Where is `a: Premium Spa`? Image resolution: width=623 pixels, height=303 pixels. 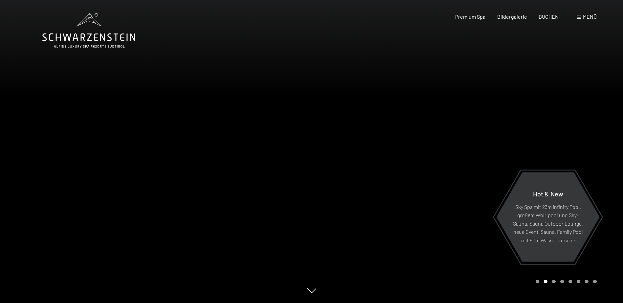
a: Premium Spa is located at coordinates (470, 16).